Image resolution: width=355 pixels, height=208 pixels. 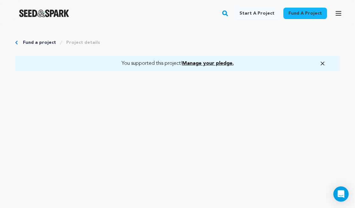 I want to click on a: Project details, so click(x=83, y=43).